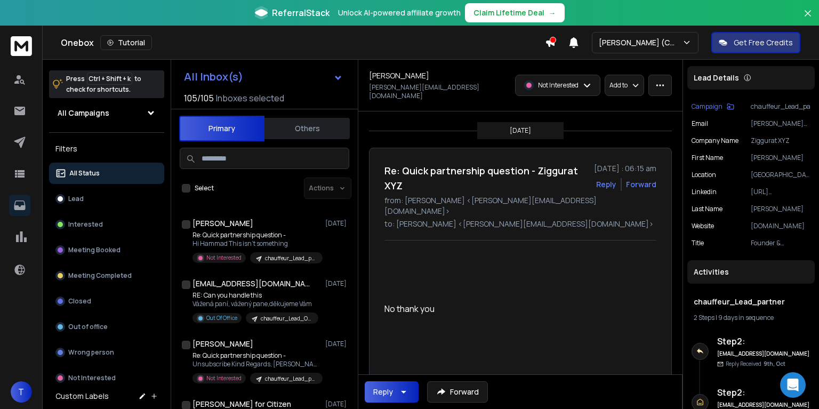  I want to click on p: Re: Quick partnership question -, so click(256, 235).